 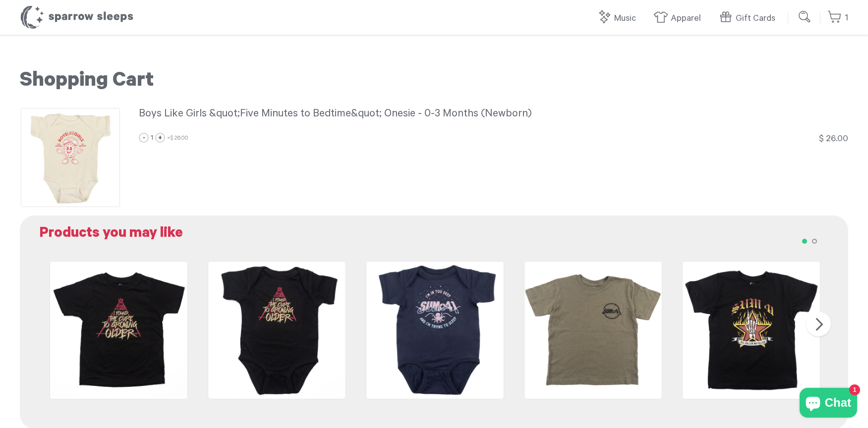 What do you see at coordinates (77, 18) in the screenshot?
I see `h1: Sparrow Sleeps` at bounding box center [77, 18].